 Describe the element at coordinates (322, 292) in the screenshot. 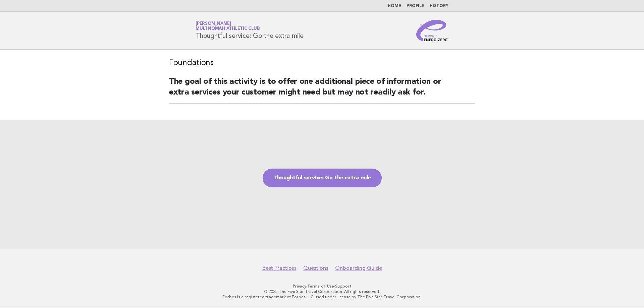

I see `p: © 2025 The Five Star Travel Corporation. All rights reserved.` at that location.